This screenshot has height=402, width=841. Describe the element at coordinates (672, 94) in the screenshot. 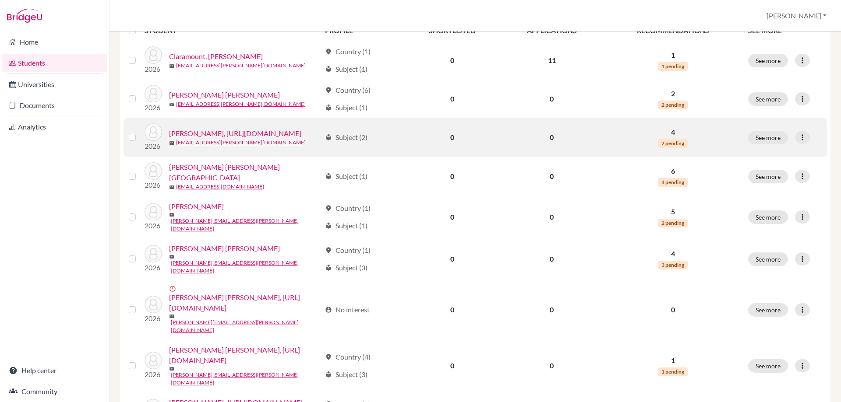

I see `p: 2` at that location.